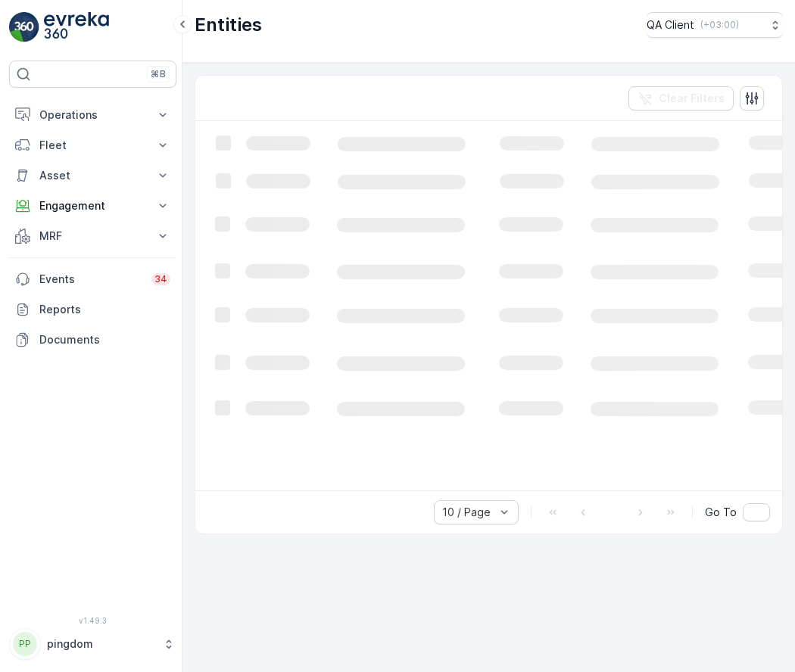 Image resolution: width=795 pixels, height=672 pixels. Describe the element at coordinates (92, 145) in the screenshot. I see `button: Fleet` at that location.